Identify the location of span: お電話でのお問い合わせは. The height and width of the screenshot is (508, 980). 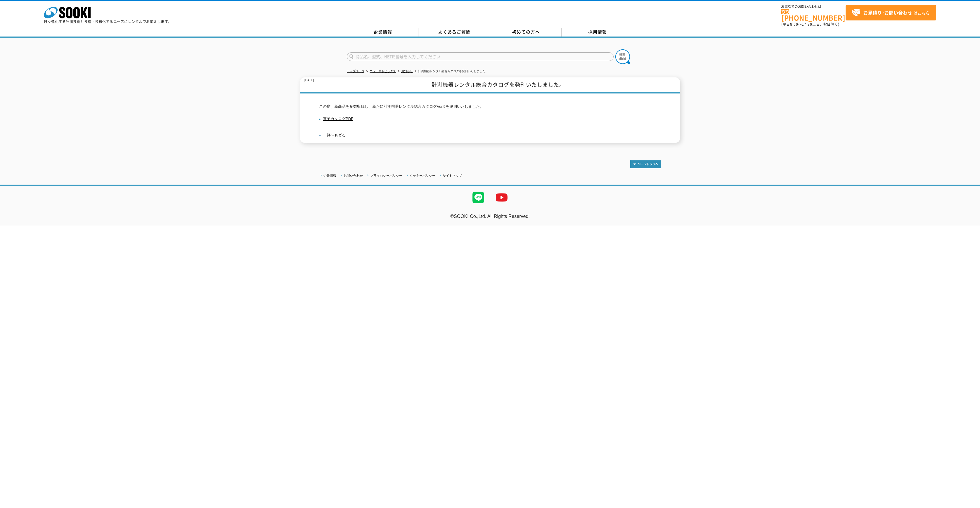
(813, 7).